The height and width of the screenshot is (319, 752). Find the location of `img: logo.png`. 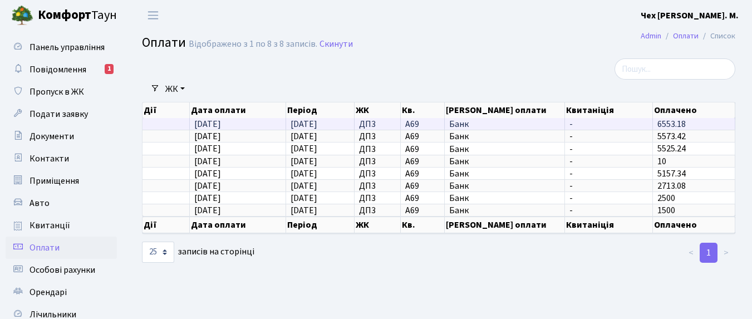

img: logo.png is located at coordinates (22, 16).